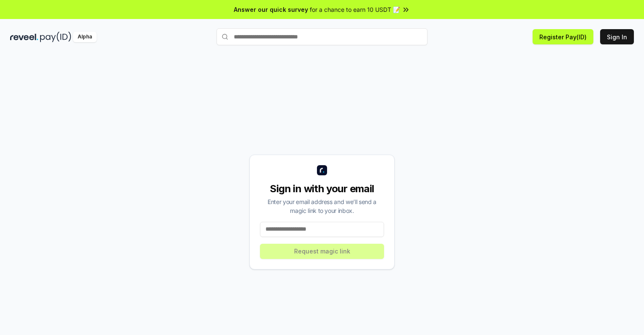 The width and height of the screenshot is (644, 335). What do you see at coordinates (617, 37) in the screenshot?
I see `button: Sign In` at bounding box center [617, 37].